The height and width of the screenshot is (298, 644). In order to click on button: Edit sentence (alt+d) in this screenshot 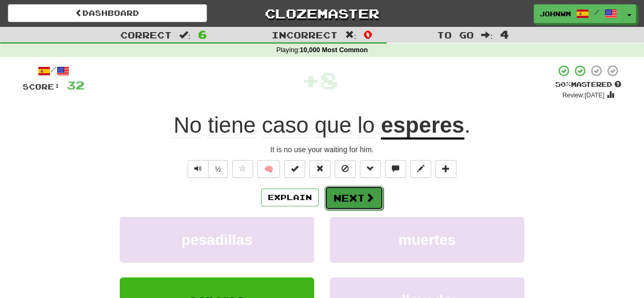, I will do `click(421, 169)`.